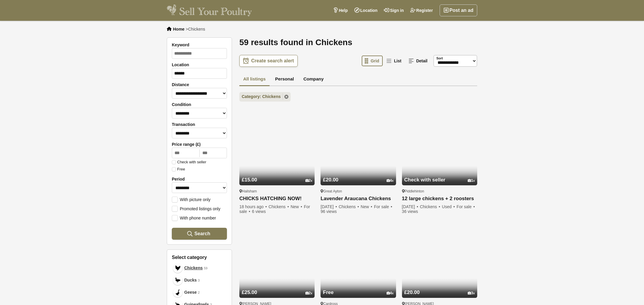 This screenshot has width=644, height=305. I want to click on label: With phone number, so click(193, 217).